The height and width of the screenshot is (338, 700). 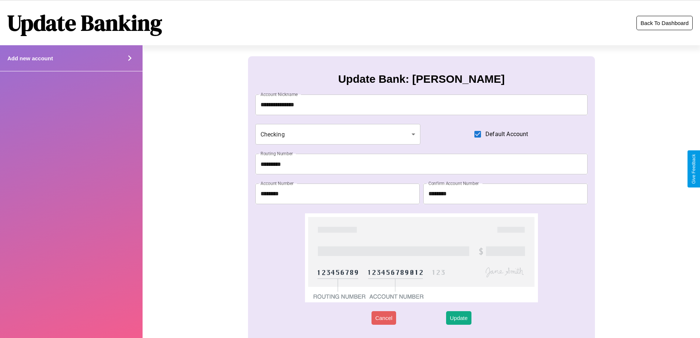 I want to click on img: check, so click(x=421, y=258).